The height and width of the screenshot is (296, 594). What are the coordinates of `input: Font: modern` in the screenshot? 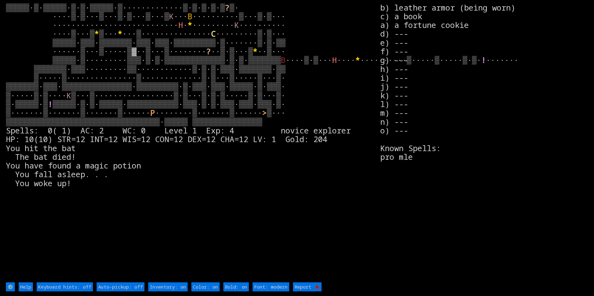 It's located at (271, 287).